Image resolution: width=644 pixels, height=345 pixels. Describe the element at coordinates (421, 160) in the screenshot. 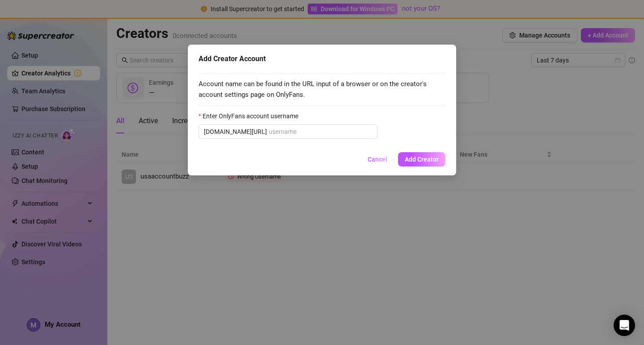

I see `span: Add Creator` at that location.